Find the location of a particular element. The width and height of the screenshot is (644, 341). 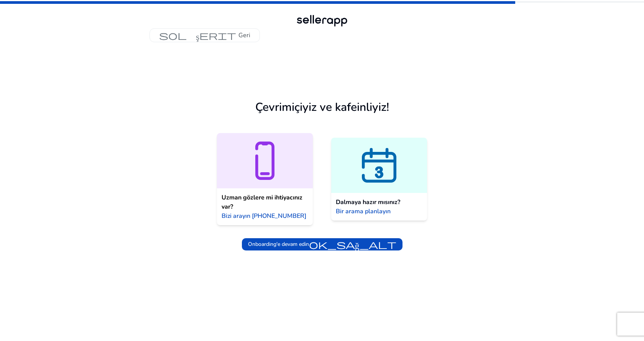

font: Onboarding'e devam edin is located at coordinates (278, 244).